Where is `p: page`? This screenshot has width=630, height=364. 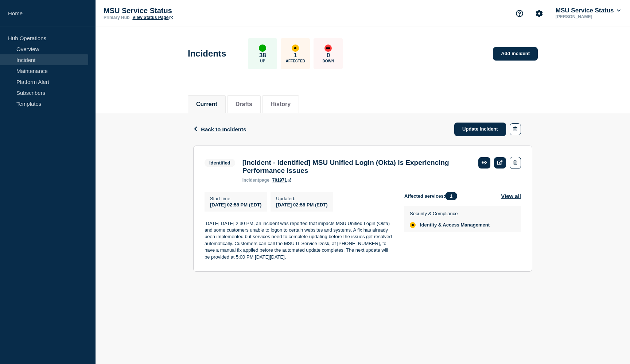 p: page is located at coordinates (256, 180).